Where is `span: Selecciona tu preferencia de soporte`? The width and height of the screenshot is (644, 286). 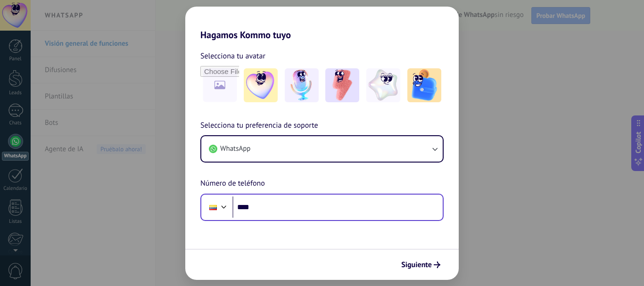
span: Selecciona tu preferencia de soporte is located at coordinates (259, 126).